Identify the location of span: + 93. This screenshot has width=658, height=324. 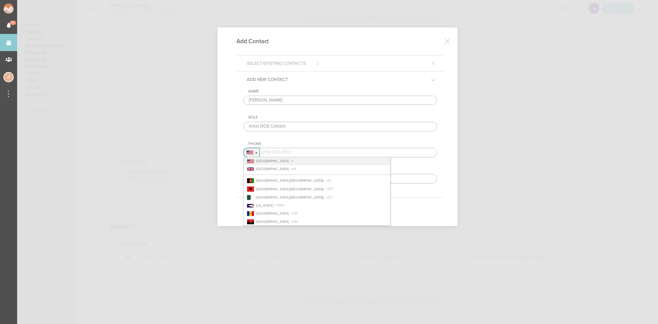
(329, 181).